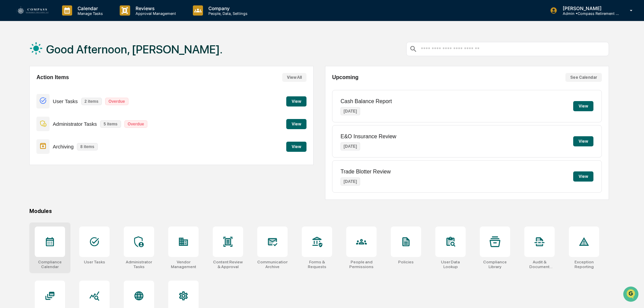  I want to click on div: Compliance Library, so click(495, 264).